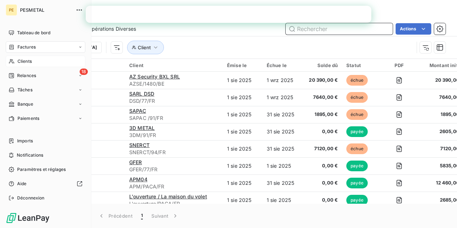 The image size is (457, 228). Describe the element at coordinates (362, 65) in the screenshot. I see `div: Statut` at that location.